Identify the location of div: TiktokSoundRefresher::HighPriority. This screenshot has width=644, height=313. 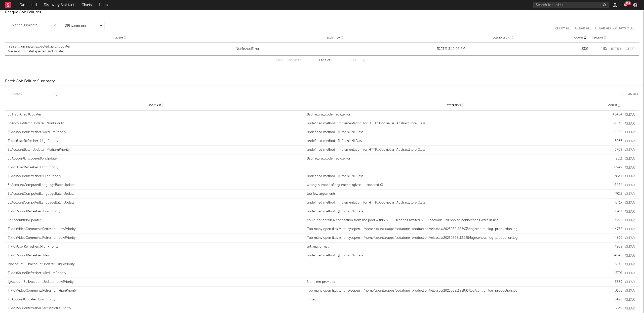
(156, 177).